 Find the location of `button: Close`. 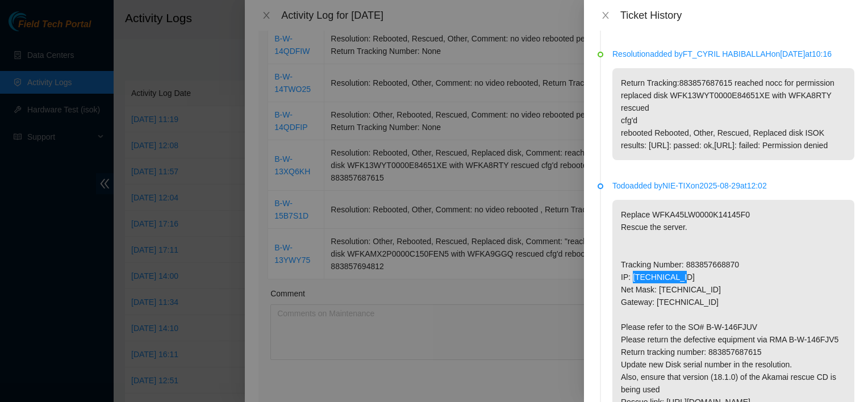

button: Close is located at coordinates (606, 16).